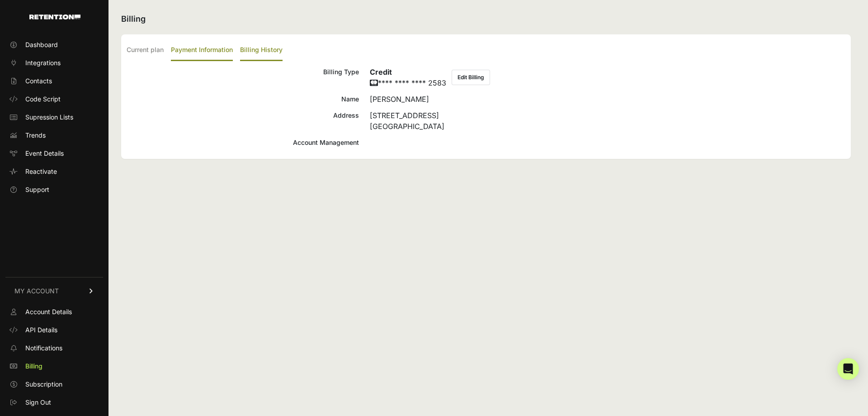 The image size is (868, 416). What do you see at coordinates (55, 290) in the screenshot?
I see `a: MY ACCOUNT` at bounding box center [55, 290].